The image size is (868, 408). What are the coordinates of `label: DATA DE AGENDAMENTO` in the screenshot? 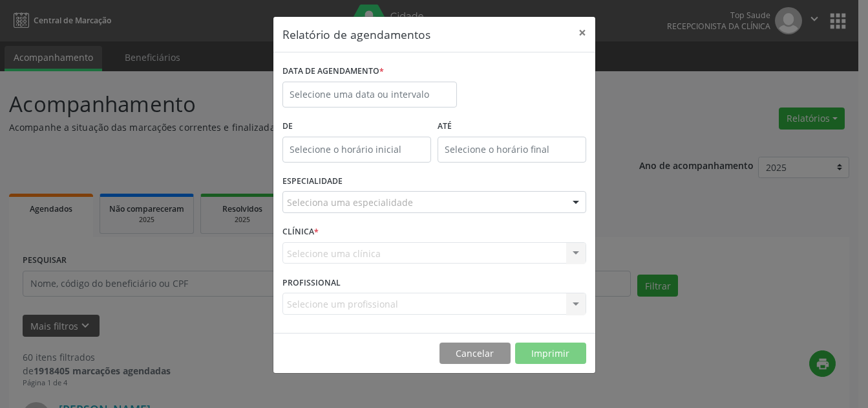 It's located at (333, 71).